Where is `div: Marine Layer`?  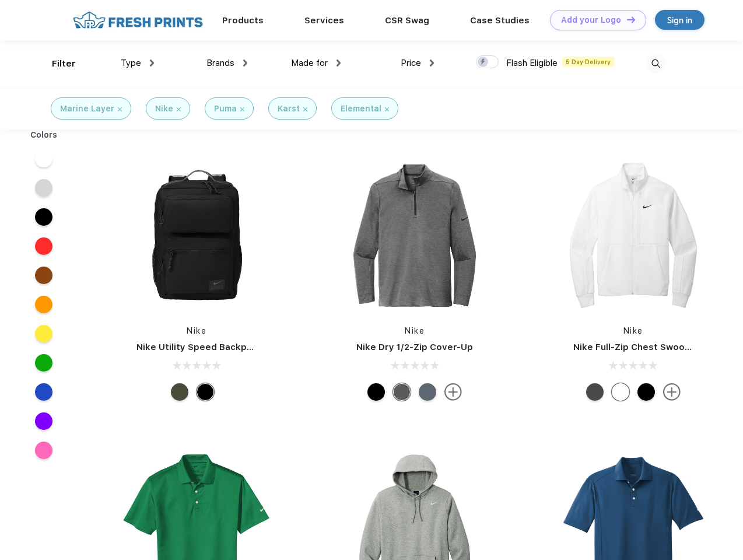
div: Marine Layer is located at coordinates (87, 109).